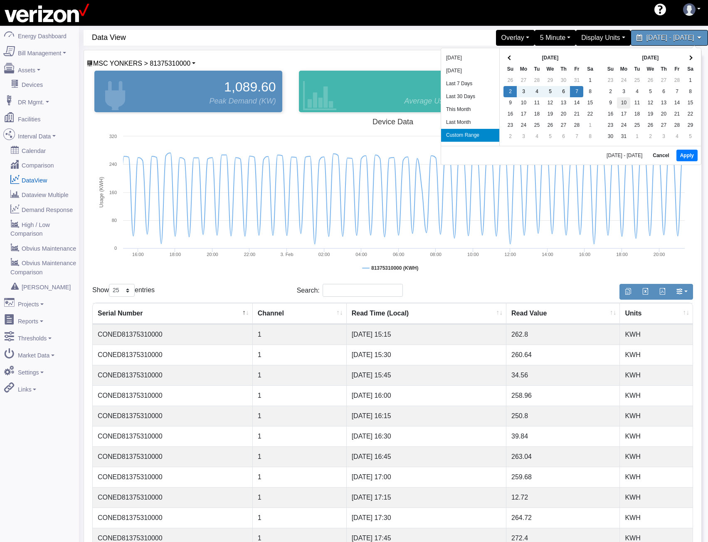 The image size is (708, 542). What do you see at coordinates (470, 96) in the screenshot?
I see `li: Last 30 Days` at bounding box center [470, 96].